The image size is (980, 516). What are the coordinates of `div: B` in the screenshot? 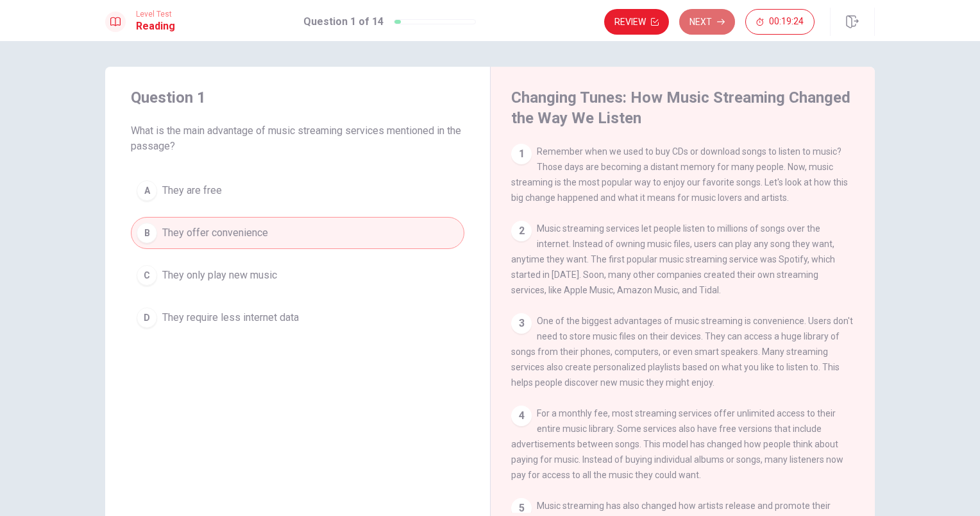 It's located at (147, 233).